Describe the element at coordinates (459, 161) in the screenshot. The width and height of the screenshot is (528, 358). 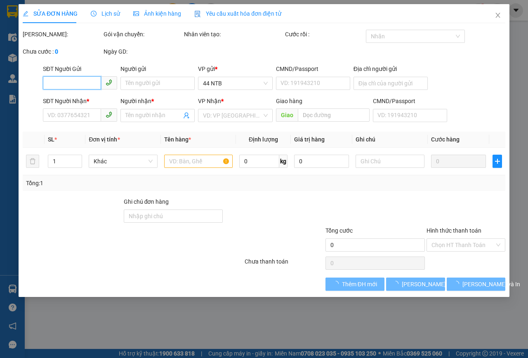
I see `input: 0` at that location.